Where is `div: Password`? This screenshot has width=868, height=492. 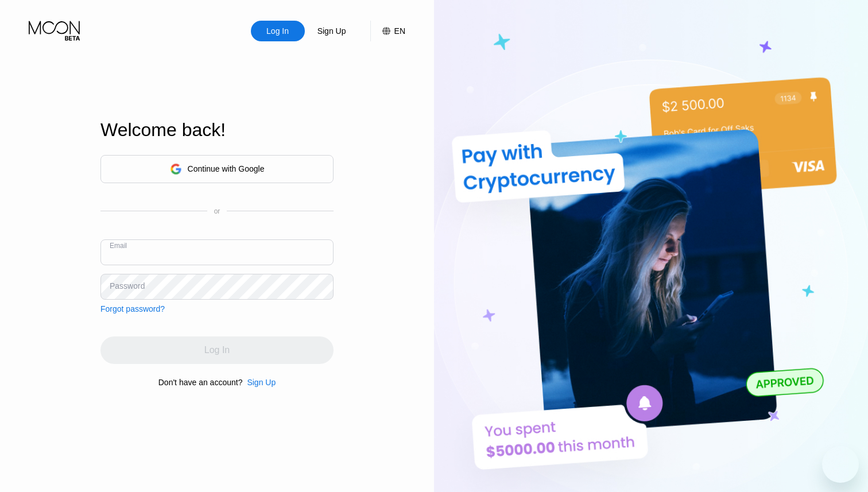
div: Password is located at coordinates (127, 286).